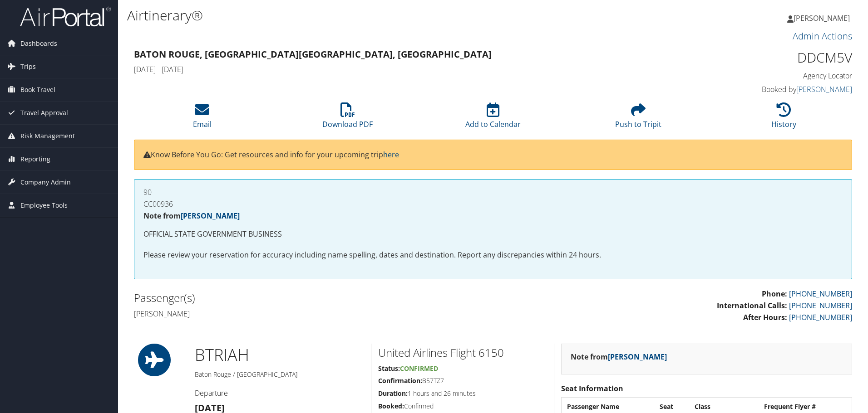 The image size is (868, 413). Describe the element at coordinates (463, 353) in the screenshot. I see `h2: United Airlines Flight 6150` at that location.